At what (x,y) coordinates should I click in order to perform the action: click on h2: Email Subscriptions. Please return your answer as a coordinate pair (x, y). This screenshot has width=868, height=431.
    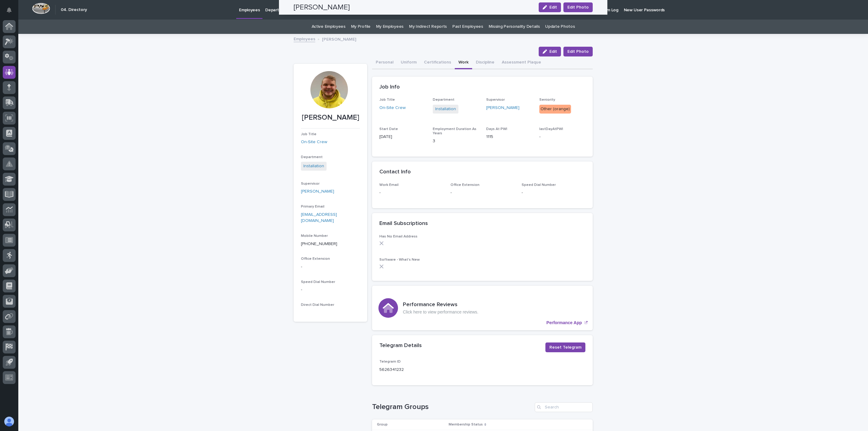
    Looking at the image, I should click on (403, 224).